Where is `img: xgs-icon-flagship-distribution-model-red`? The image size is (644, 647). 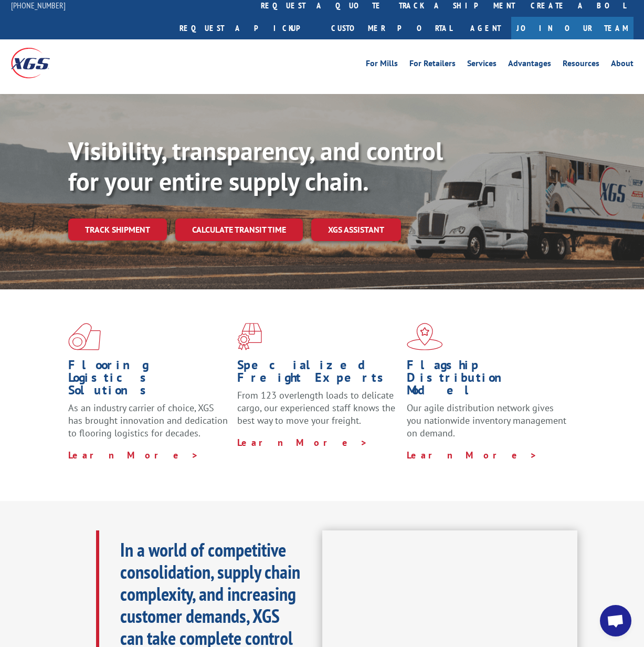 img: xgs-icon-flagship-distribution-model-red is located at coordinates (425, 337).